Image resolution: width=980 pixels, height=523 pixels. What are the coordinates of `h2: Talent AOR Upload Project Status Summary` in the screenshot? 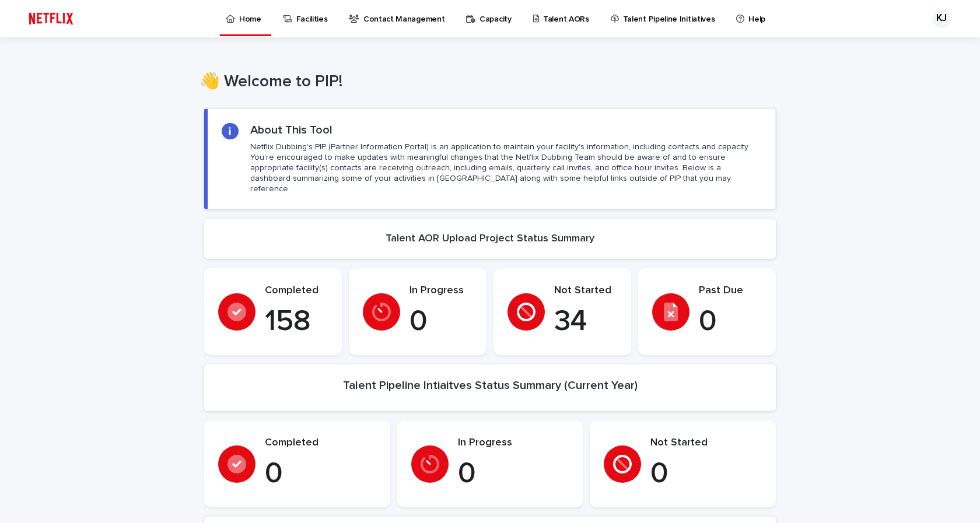 It's located at (490, 239).